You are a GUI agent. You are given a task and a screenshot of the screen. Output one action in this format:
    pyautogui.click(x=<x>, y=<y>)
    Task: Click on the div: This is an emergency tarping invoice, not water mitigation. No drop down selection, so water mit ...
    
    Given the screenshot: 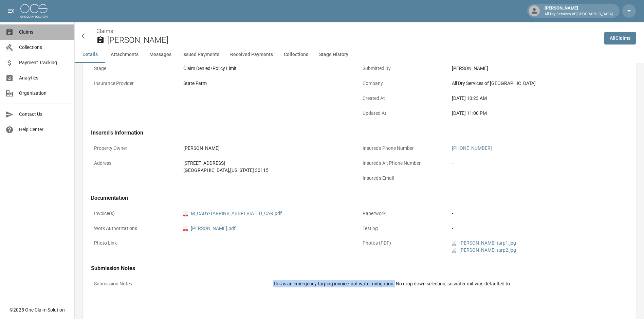 What is the action you would take?
    pyautogui.click(x=448, y=284)
    